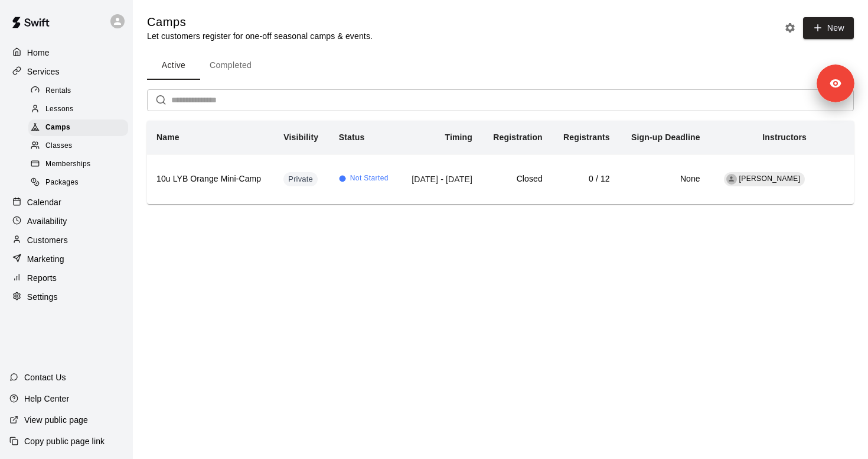  What do you see at coordinates (66, 278) in the screenshot?
I see `div: Reports` at bounding box center [66, 278].